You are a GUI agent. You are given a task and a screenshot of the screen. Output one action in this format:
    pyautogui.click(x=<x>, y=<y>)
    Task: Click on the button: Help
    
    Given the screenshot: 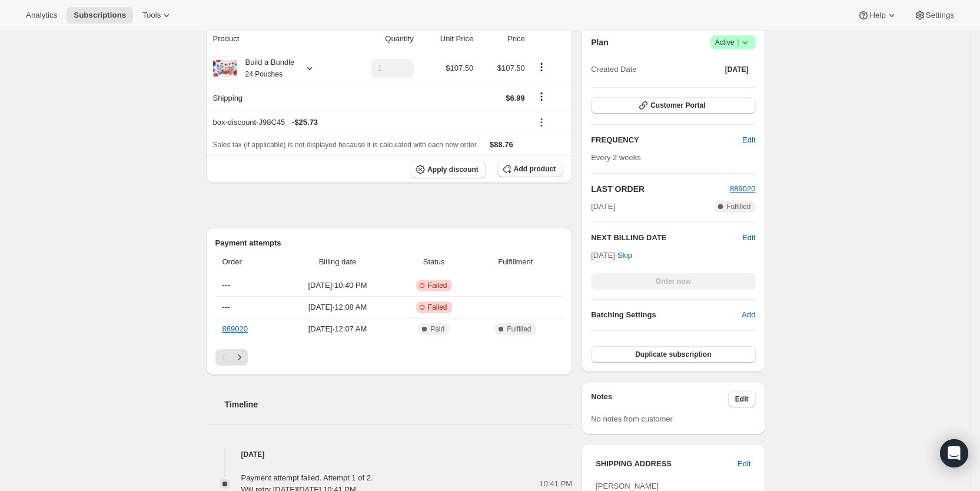 What is the action you would take?
    pyautogui.click(x=877, y=15)
    